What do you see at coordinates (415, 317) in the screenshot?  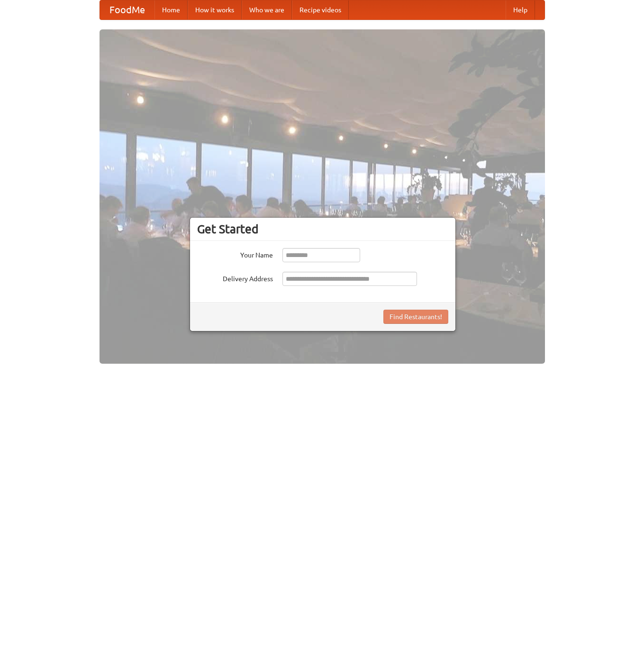 I see `button: Find Restaurants!` at bounding box center [415, 317].